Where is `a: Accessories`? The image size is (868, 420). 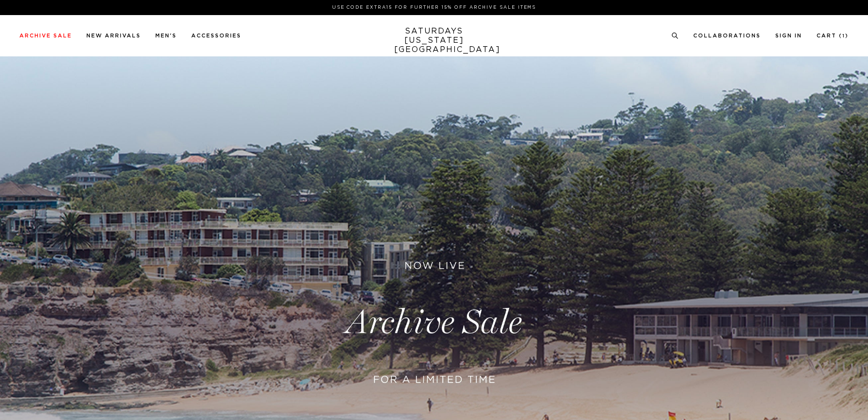 a: Accessories is located at coordinates (216, 35).